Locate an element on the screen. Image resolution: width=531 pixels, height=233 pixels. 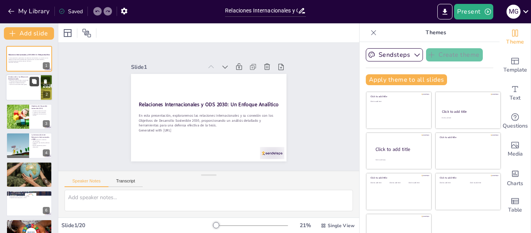
div: M G is located at coordinates (514, 12).